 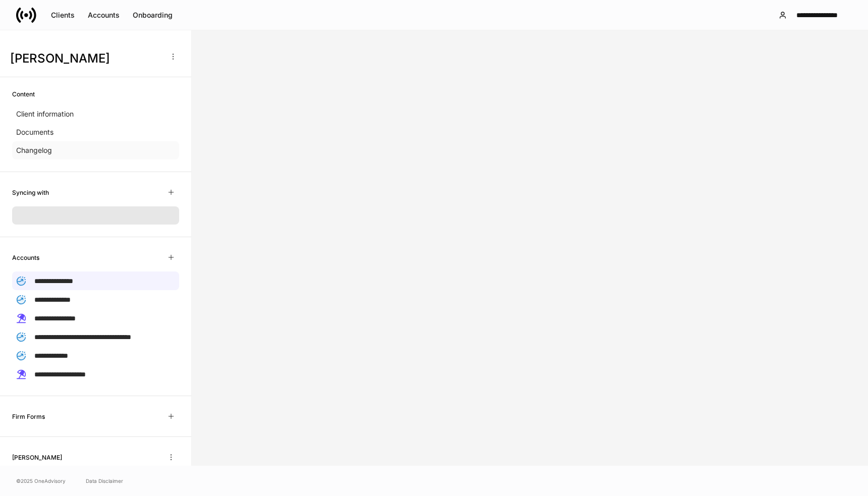 I want to click on button: Accounts, so click(x=103, y=15).